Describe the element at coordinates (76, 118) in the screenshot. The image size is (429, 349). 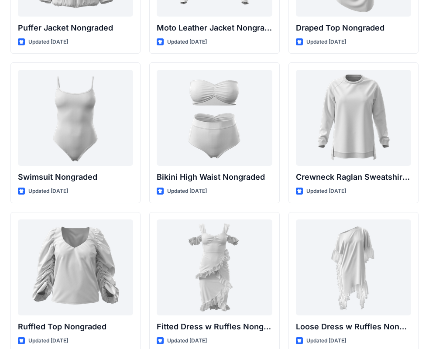
I see `a: Swimsuit Nongraded` at that location.